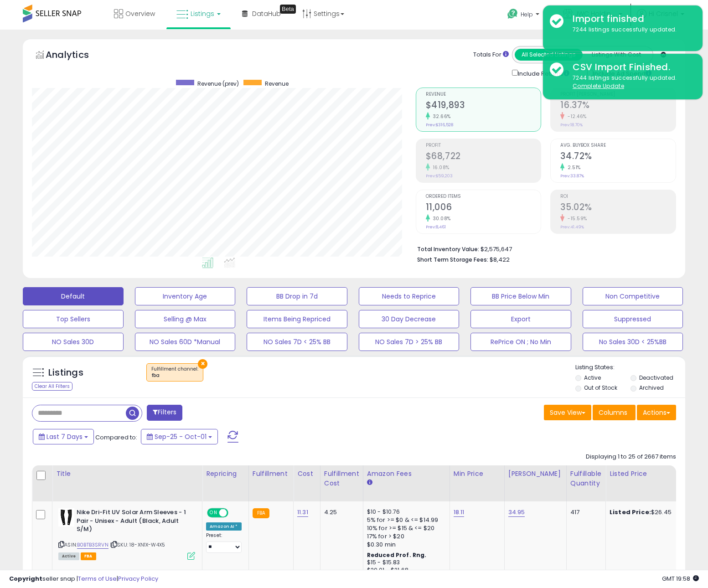  I want to click on span: Avg. Buybox Share, so click(618, 145).